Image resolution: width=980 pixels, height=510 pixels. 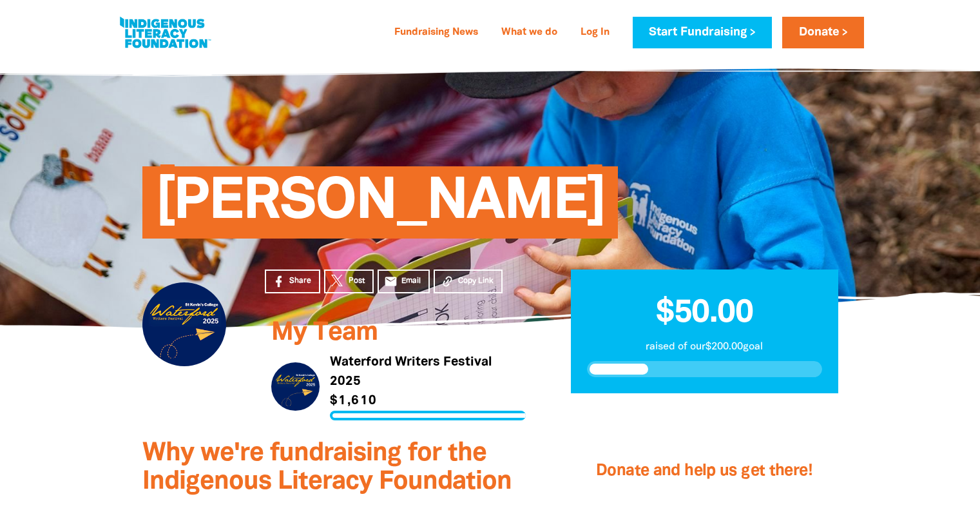 I want to click on a: Start Fundraising, so click(x=702, y=33).